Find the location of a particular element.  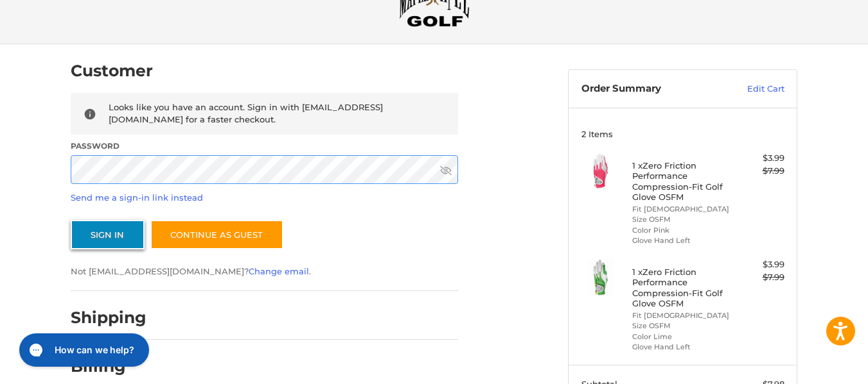

a: Edit Cart is located at coordinates (752, 89).